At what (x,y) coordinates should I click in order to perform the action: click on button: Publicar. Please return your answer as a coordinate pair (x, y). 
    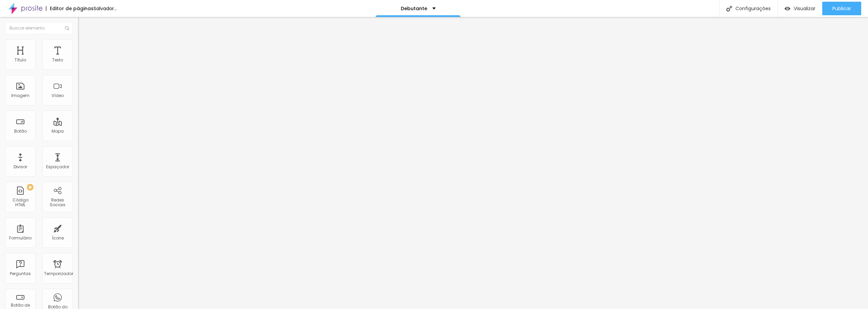
    Looking at the image, I should click on (842, 8).